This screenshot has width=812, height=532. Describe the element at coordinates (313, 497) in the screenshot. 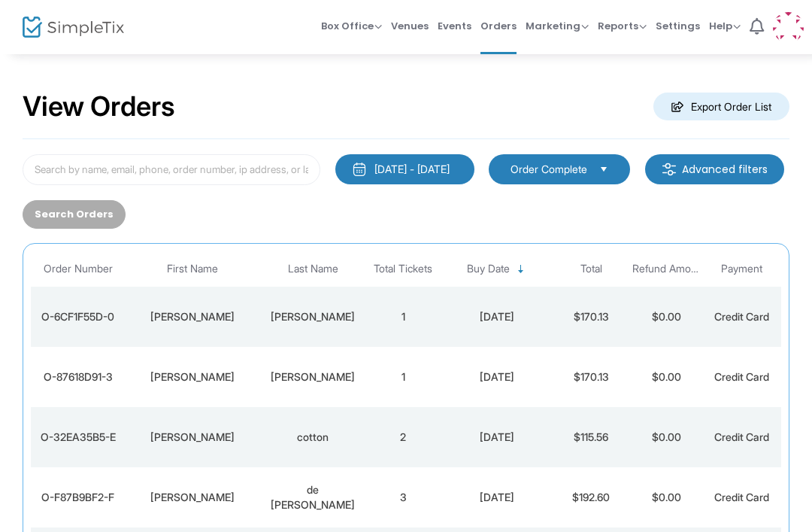

I see `div: de la cerda` at that location.